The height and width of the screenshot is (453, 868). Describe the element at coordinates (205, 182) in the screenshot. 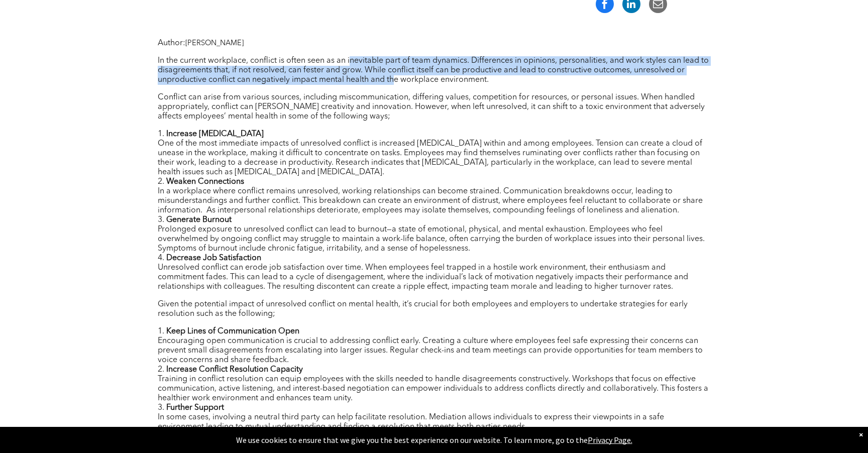

I see `b: Weaken Connections` at that location.